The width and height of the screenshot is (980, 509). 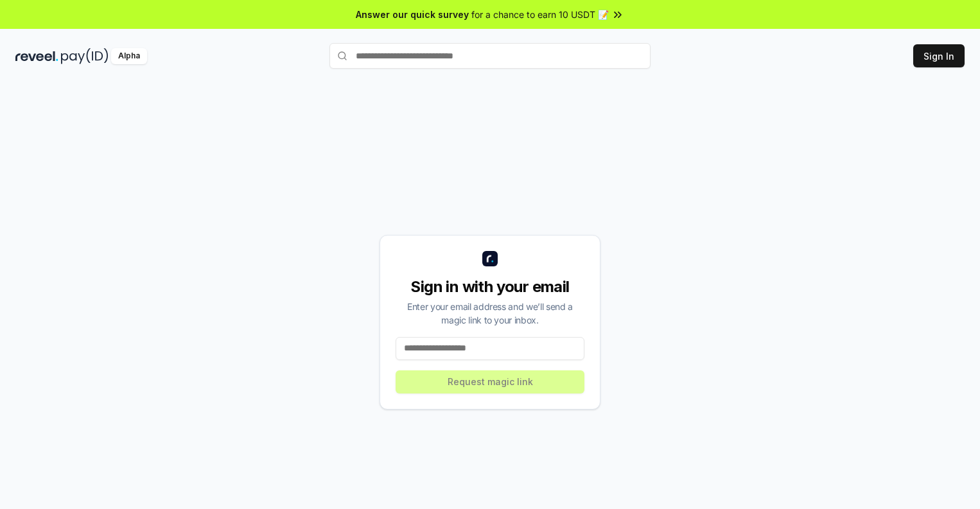 What do you see at coordinates (412, 14) in the screenshot?
I see `span: Answer our quick survey` at bounding box center [412, 14].